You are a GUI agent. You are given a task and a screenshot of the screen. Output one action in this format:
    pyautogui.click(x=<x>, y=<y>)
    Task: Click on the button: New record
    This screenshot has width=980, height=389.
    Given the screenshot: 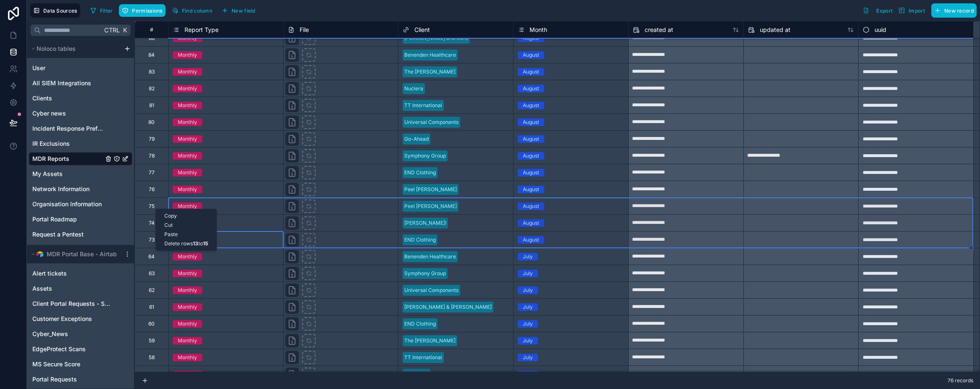 What is the action you would take?
    pyautogui.click(x=954, y=11)
    